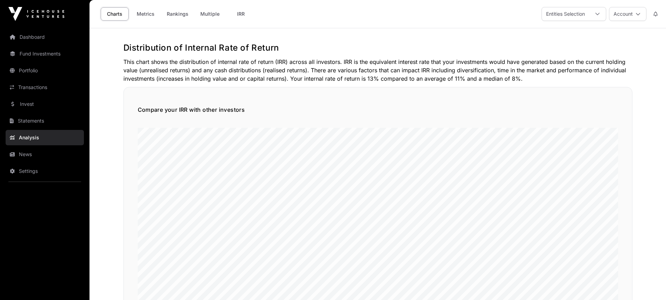 This screenshot has width=666, height=300. I want to click on button: Account, so click(627, 14).